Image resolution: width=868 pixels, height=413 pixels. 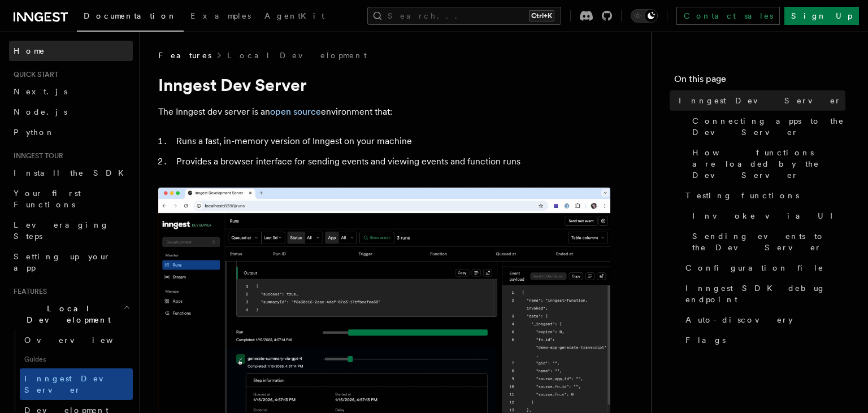 I want to click on span: Invoke via UI, so click(x=767, y=216).